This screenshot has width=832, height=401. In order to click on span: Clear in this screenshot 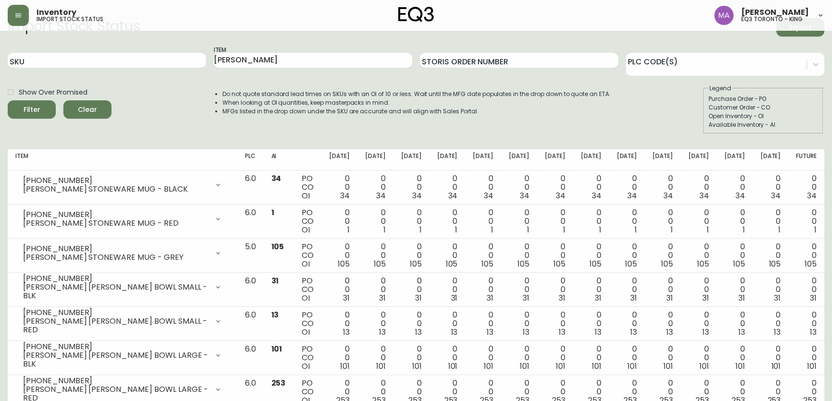, I will do `click(87, 109)`.